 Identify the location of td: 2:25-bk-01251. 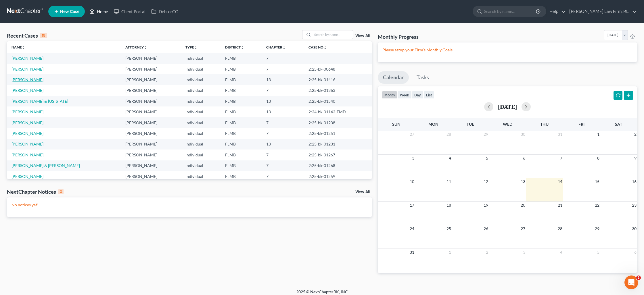
(338, 133).